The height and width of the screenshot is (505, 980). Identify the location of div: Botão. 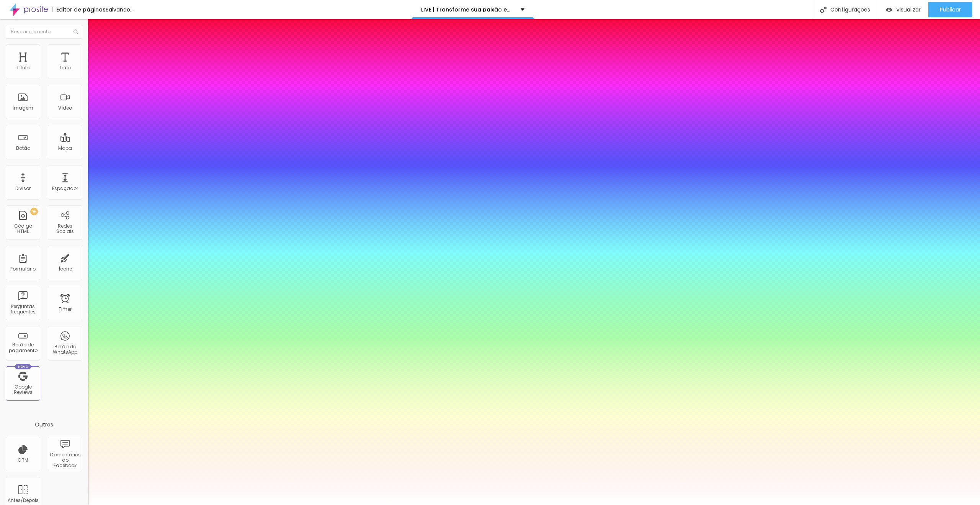
(23, 148).